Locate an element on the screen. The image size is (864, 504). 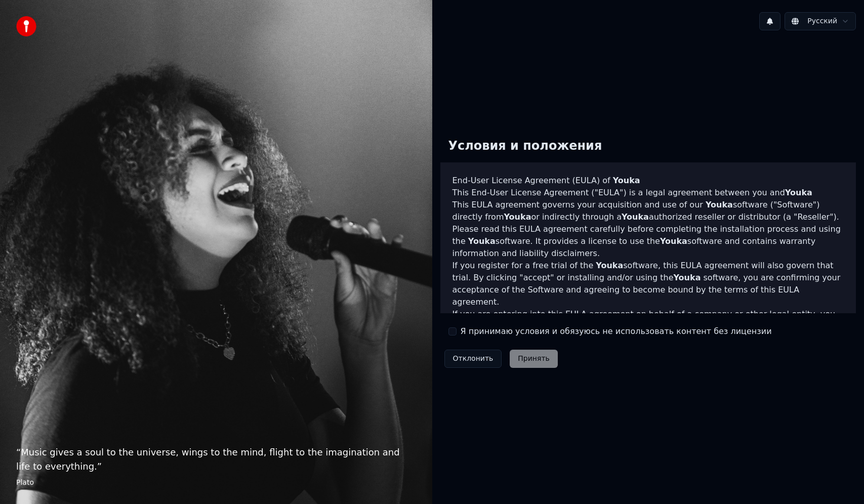
p: This EULA agreement governs your acquisition and use of our software ("Software") directly from o... is located at coordinates (649, 211).